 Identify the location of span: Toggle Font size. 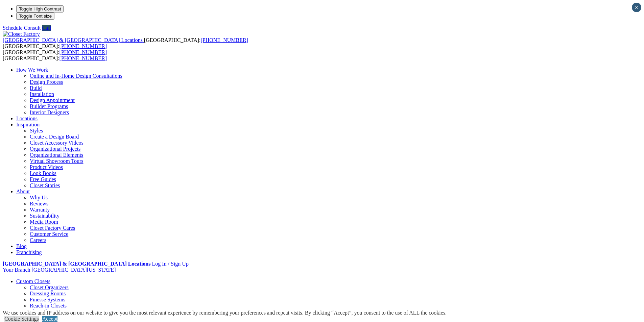
(35, 16).